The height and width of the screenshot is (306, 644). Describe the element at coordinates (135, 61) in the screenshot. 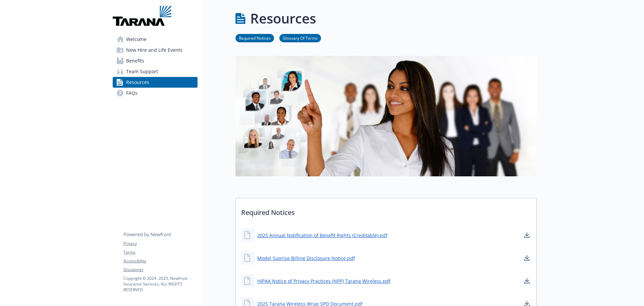

I see `span: Benefits` at that location.